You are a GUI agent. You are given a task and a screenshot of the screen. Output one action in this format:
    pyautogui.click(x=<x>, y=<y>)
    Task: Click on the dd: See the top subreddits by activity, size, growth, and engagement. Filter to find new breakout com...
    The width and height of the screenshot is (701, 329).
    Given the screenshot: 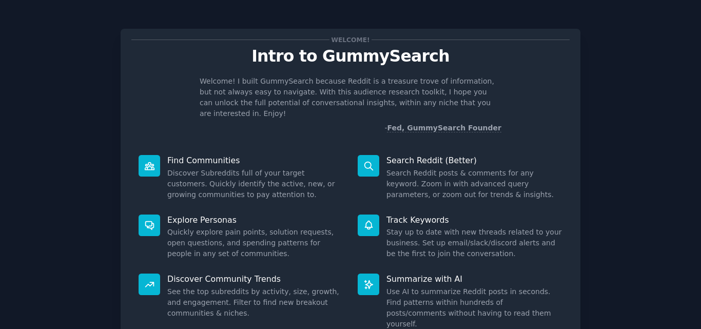 What is the action you would take?
    pyautogui.click(x=255, y=302)
    